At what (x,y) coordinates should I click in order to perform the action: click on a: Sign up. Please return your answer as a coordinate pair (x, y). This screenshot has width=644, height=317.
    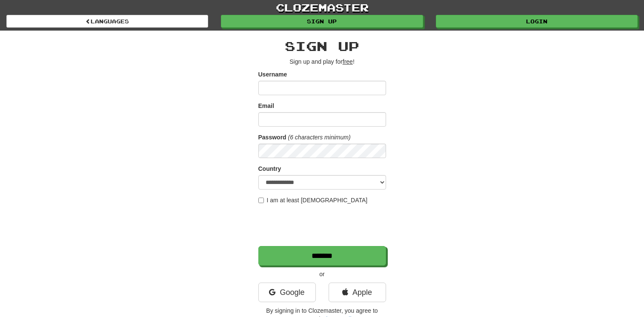
    Looking at the image, I should click on (322, 21).